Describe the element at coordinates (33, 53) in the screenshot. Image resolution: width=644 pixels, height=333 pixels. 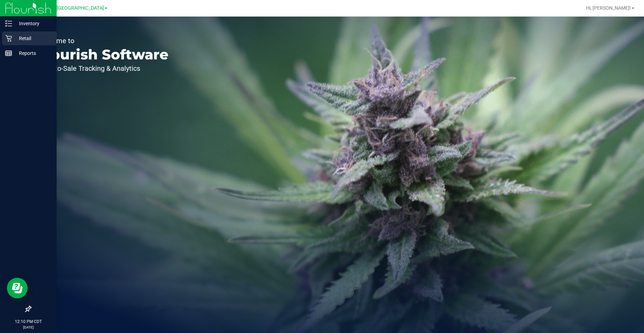
I see `p: Reports` at that location.